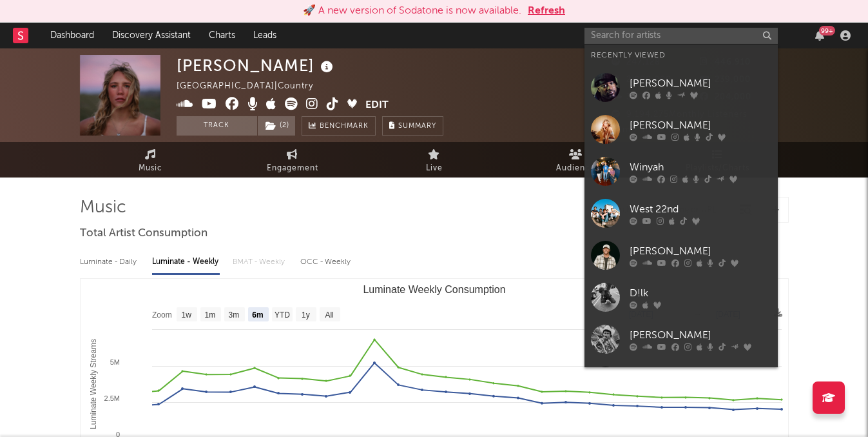 The height and width of the screenshot is (437, 868). I want to click on a: Live, so click(435, 159).